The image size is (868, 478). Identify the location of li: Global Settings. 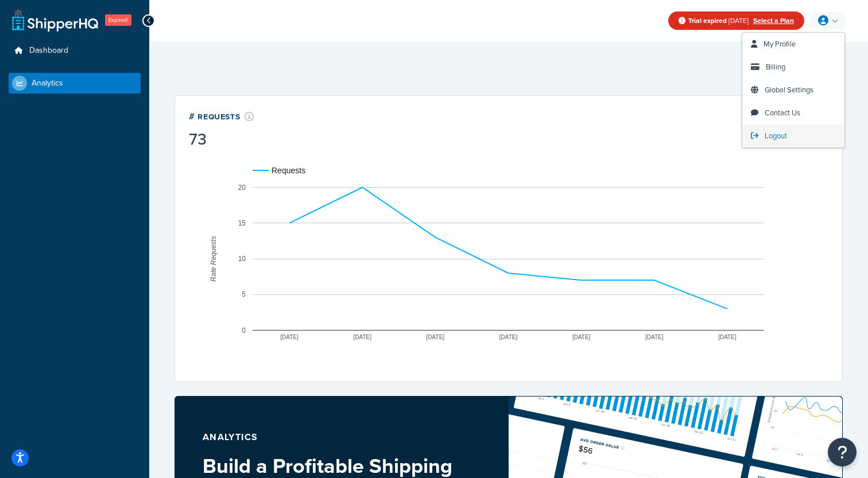
(793, 90).